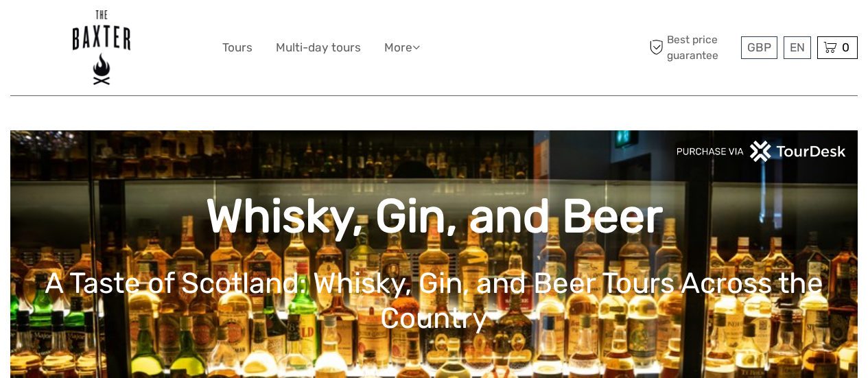 The height and width of the screenshot is (378, 868). Describe the element at coordinates (318, 47) in the screenshot. I see `a: Multi-day tours` at that location.